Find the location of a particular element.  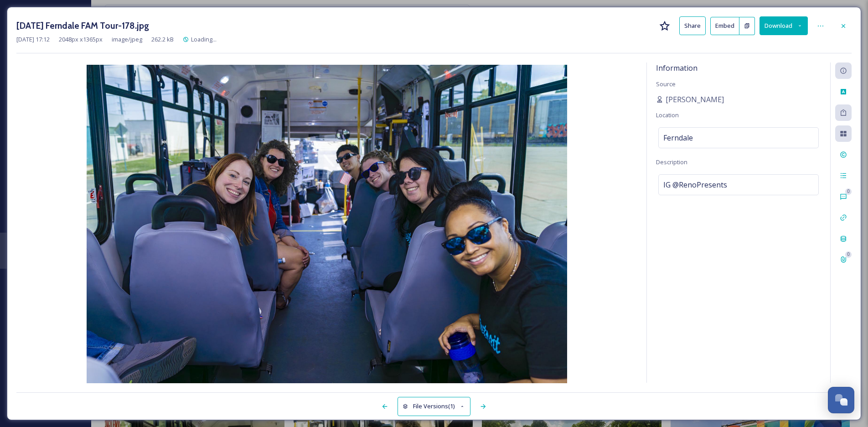

span: Loading... is located at coordinates (204, 39).